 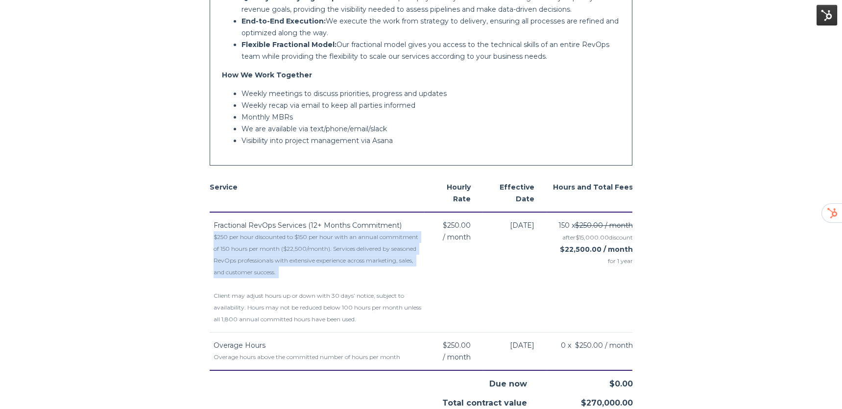 What do you see at coordinates (580, 399) in the screenshot?
I see `div: $270,000.00` at bounding box center [580, 399].